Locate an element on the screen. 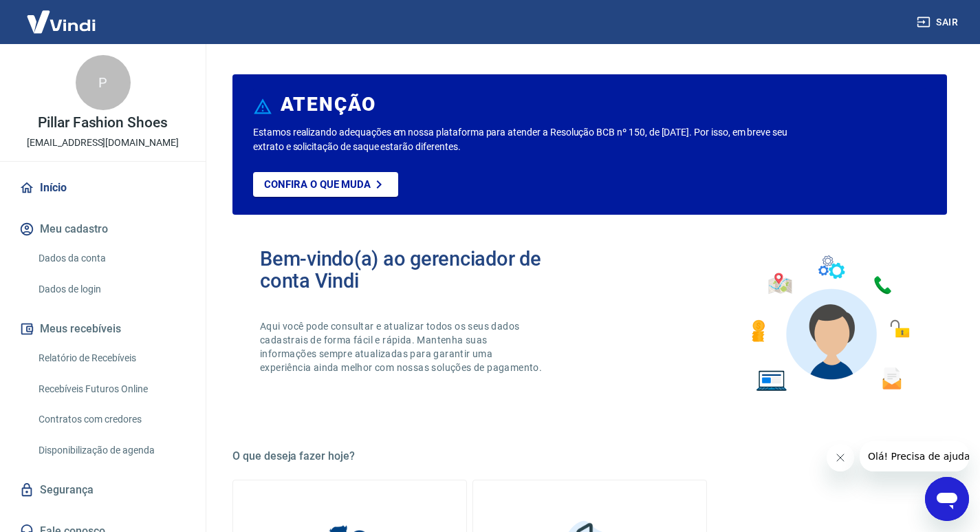 The image size is (980, 532). span: Olá! Precisa de ajuda? is located at coordinates (62, 15).